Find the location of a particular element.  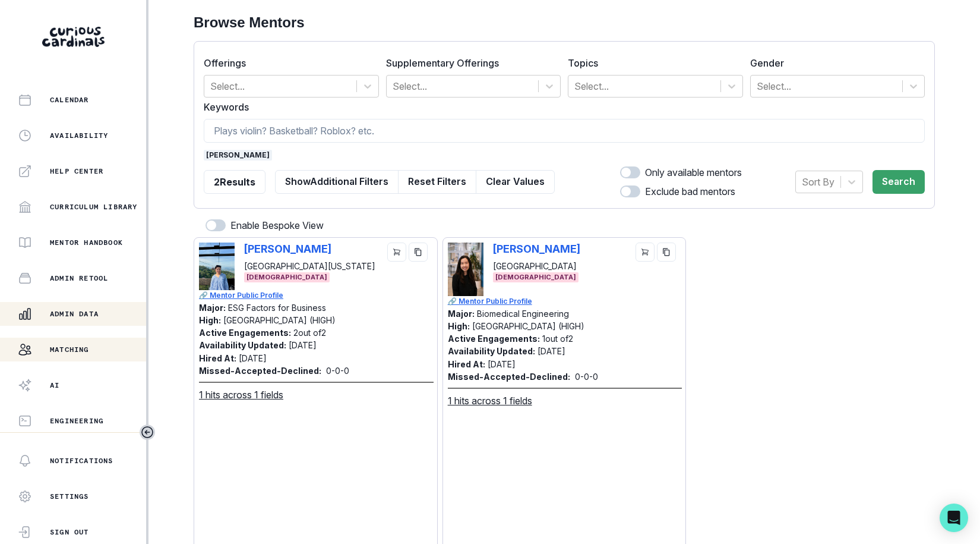

label: Offerings is located at coordinates (287, 63).